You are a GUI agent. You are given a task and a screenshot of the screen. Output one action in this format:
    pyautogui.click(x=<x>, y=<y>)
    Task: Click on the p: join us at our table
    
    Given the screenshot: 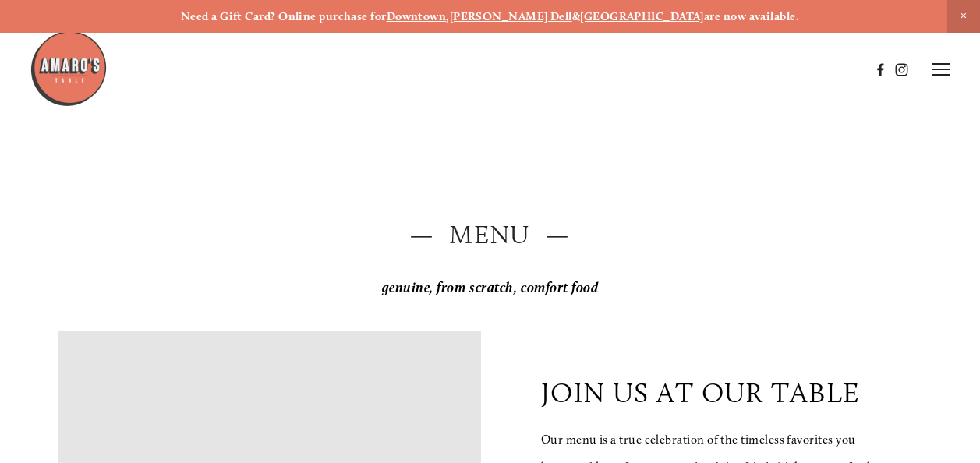 What is the action you would take?
    pyautogui.click(x=701, y=392)
    